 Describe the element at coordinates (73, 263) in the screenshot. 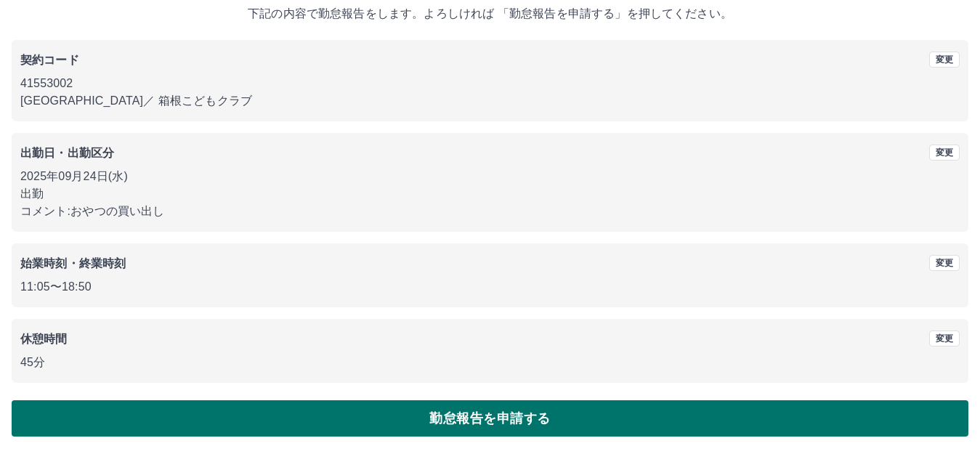

I see `b: 始業時刻・終業時刻` at that location.